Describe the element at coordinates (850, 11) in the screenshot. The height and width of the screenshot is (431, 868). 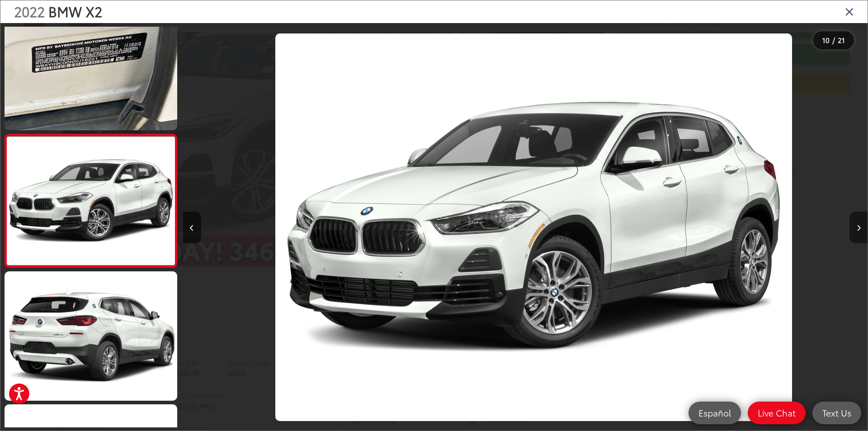
I see `i: Close gallery` at that location.